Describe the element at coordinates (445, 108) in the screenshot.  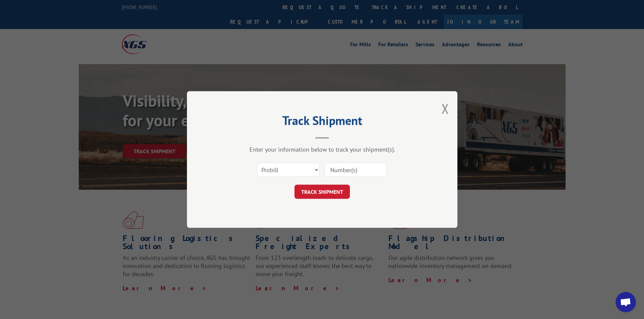
I see `button: Close modal` at that location.